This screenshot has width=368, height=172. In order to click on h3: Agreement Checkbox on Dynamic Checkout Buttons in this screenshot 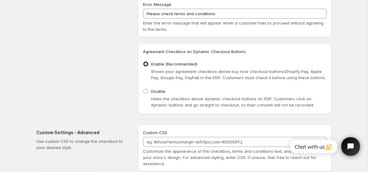, I will do `click(235, 52)`.